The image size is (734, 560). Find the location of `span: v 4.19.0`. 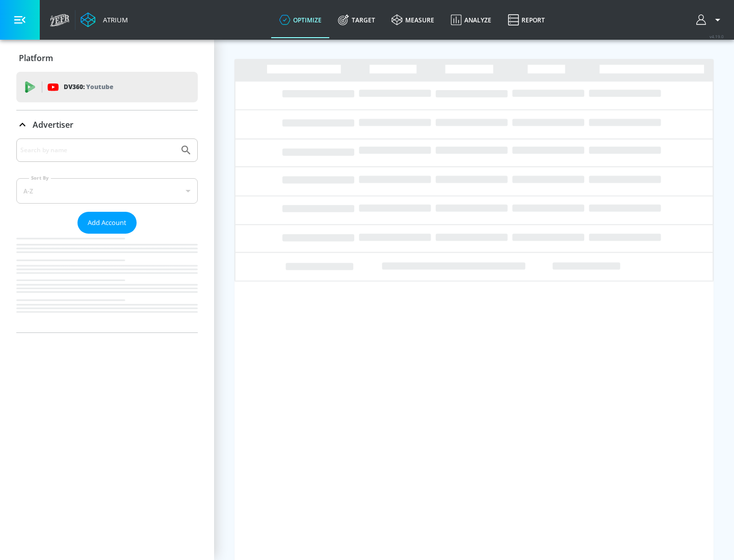

span: v 4.19.0 is located at coordinates (716, 36).